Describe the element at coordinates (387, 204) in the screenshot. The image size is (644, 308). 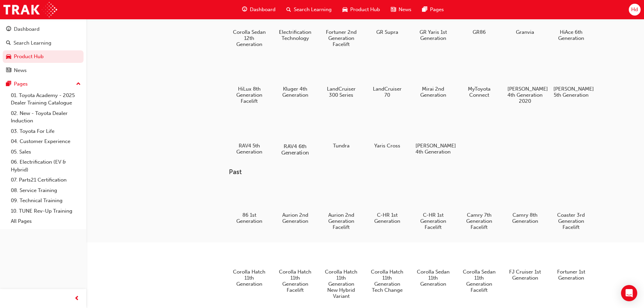
I see `a: C-HR 1st Generation` at that location.